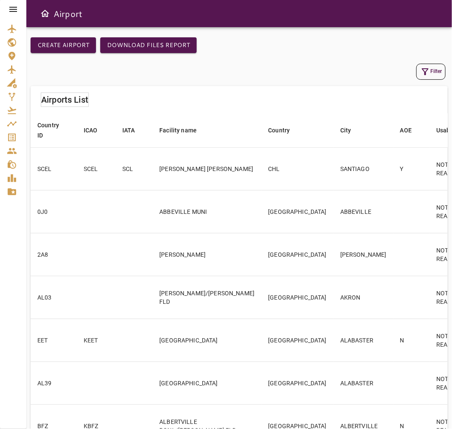  Describe the element at coordinates (53, 130) in the screenshot. I see `span: Country ID` at that location.